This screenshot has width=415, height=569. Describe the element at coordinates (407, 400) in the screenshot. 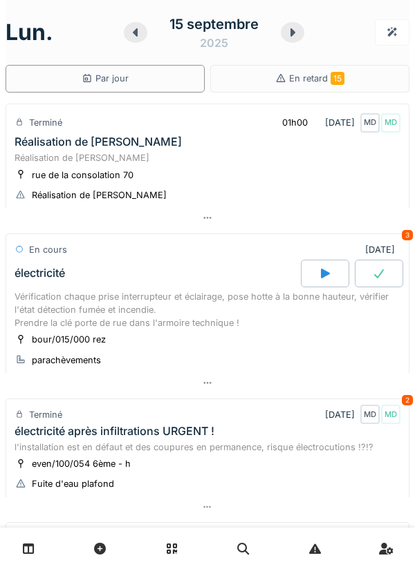

I see `div: 2` at that location.